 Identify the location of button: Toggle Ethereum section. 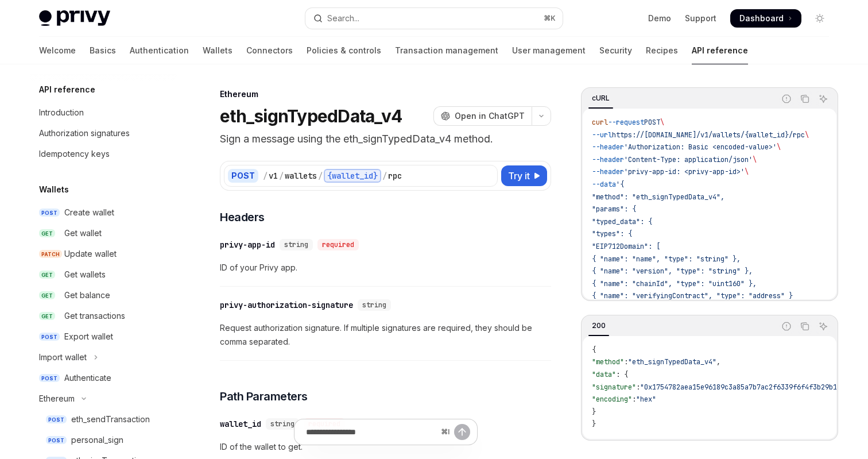
(104, 399).